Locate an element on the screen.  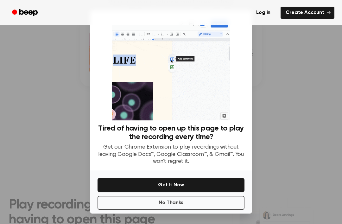
a: Create Account is located at coordinates (307, 13).